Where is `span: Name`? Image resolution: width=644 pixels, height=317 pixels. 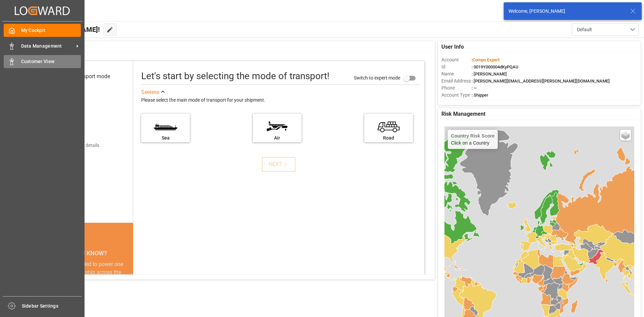 span: Name is located at coordinates (456, 74).